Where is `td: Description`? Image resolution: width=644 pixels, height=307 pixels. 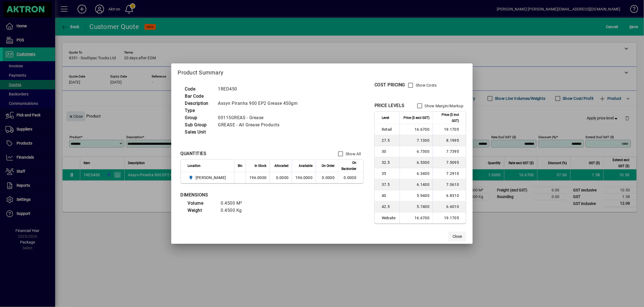
td: Description is located at coordinates (199, 103).